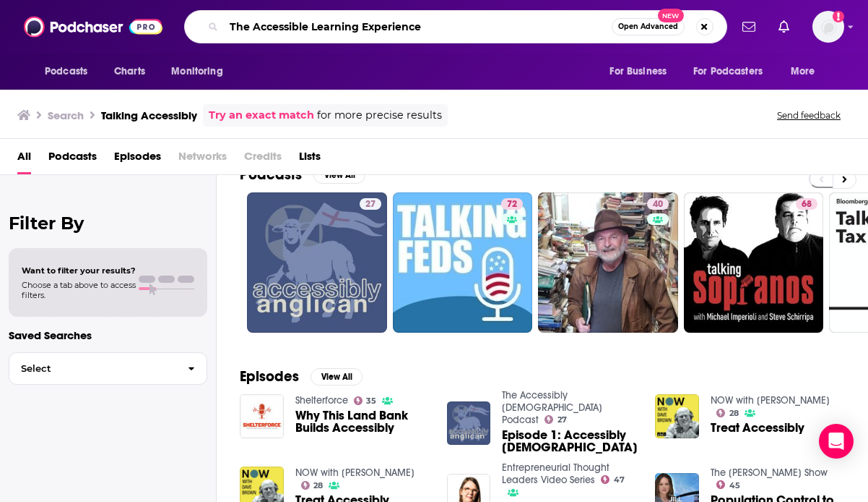 This screenshot has width=868, height=502. Describe the element at coordinates (107, 335) in the screenshot. I see `p: Saved Searches` at that location.